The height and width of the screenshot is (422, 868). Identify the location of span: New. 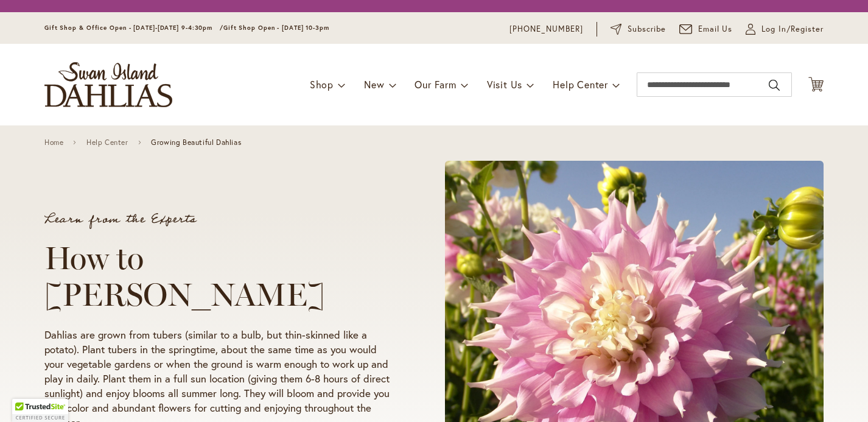
(374, 84).